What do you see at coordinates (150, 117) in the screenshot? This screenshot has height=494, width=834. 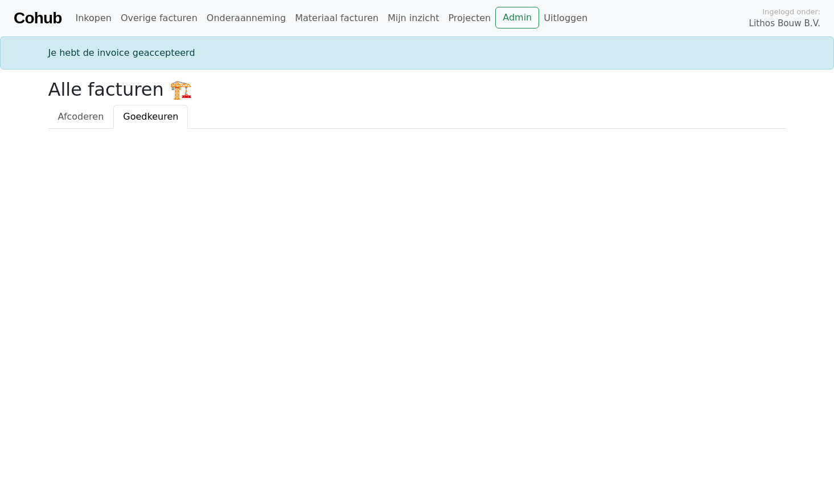 I see `a: Goedkeuren` at bounding box center [150, 117].